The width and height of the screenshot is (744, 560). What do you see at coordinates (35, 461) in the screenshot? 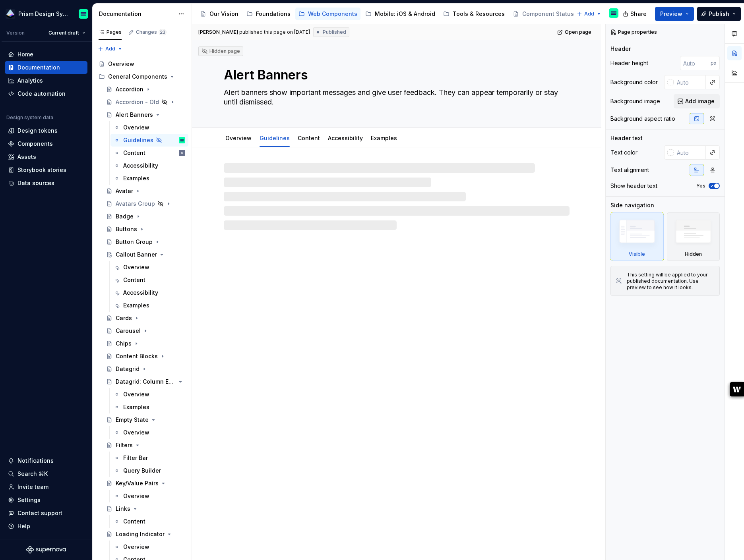
I see `div: Notifications` at bounding box center [35, 461].